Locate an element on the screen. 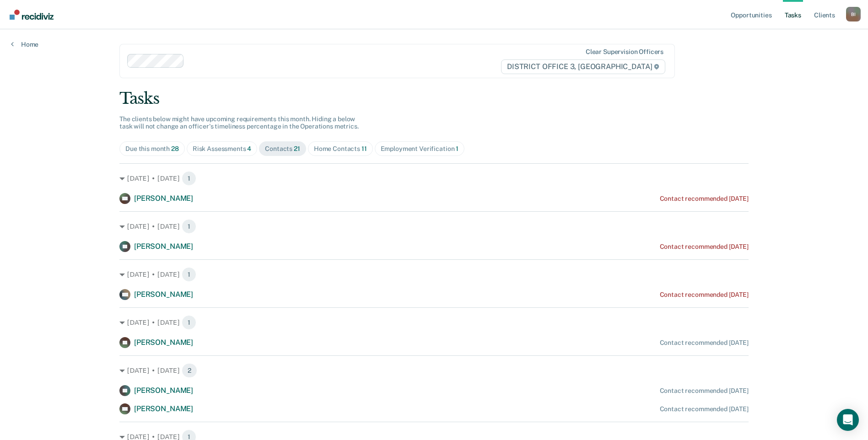 Image resolution: width=868 pixels, height=440 pixels. img: Recidiviz is located at coordinates (31, 15).